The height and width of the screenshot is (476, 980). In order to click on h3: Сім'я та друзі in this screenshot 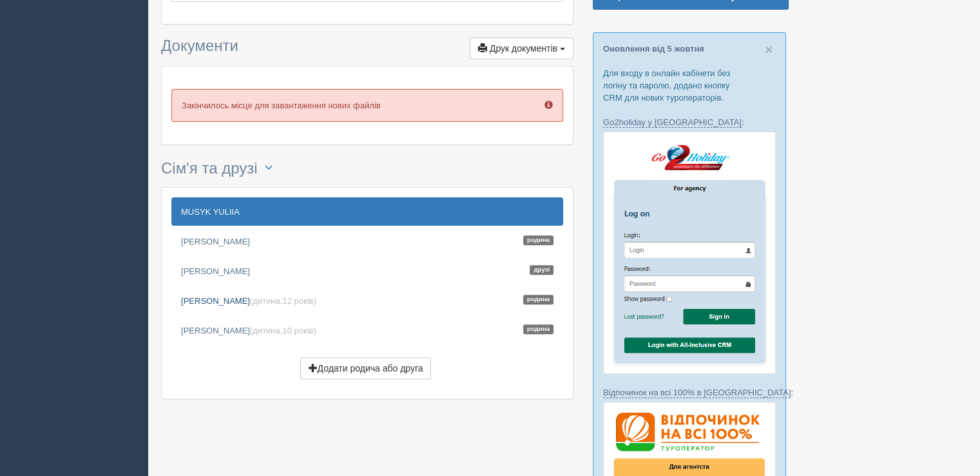, I will do `click(367, 169)`.